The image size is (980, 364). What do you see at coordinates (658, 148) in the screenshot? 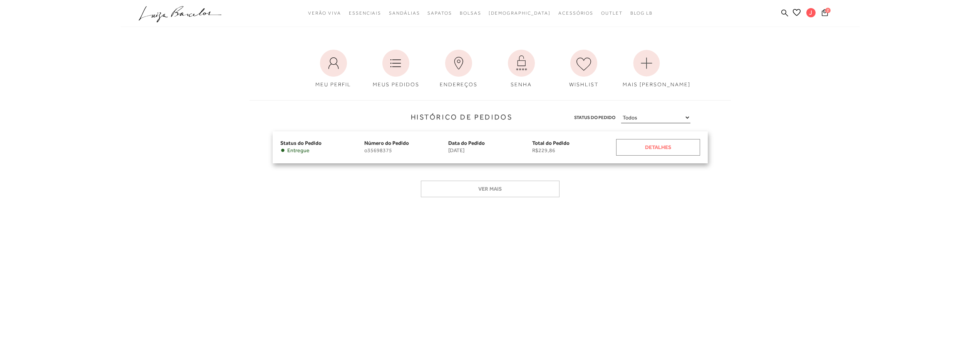
I see `div: Detalhes` at bounding box center [658, 148].